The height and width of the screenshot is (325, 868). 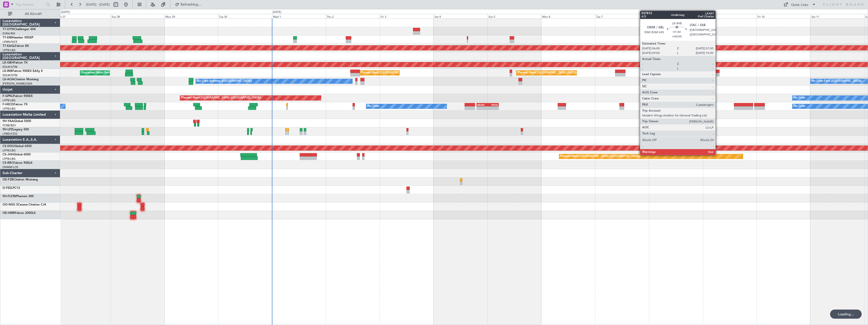 I want to click on span: CS-RRC, so click(x=8, y=163).